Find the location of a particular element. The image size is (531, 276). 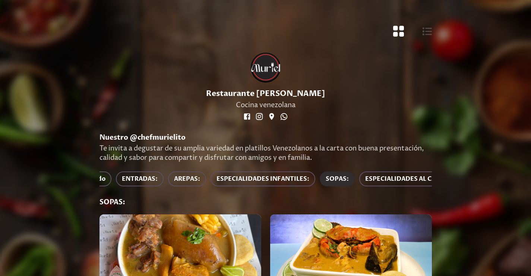

button: AREPAS: is located at coordinates (187, 179).